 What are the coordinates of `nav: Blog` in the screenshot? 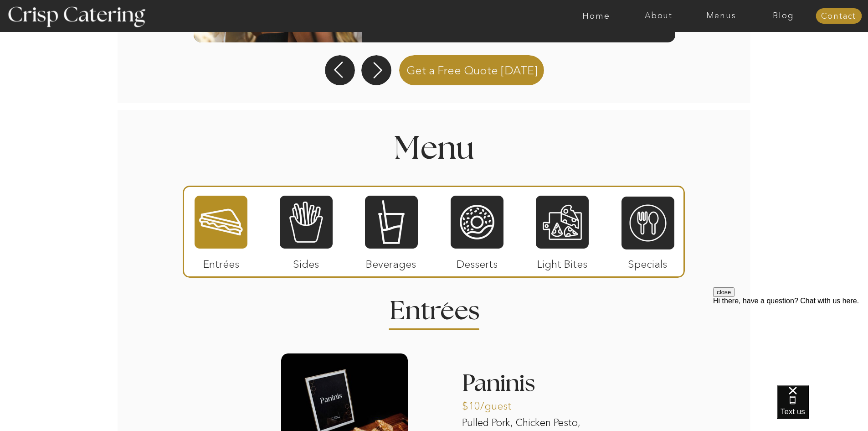 It's located at (783, 16).